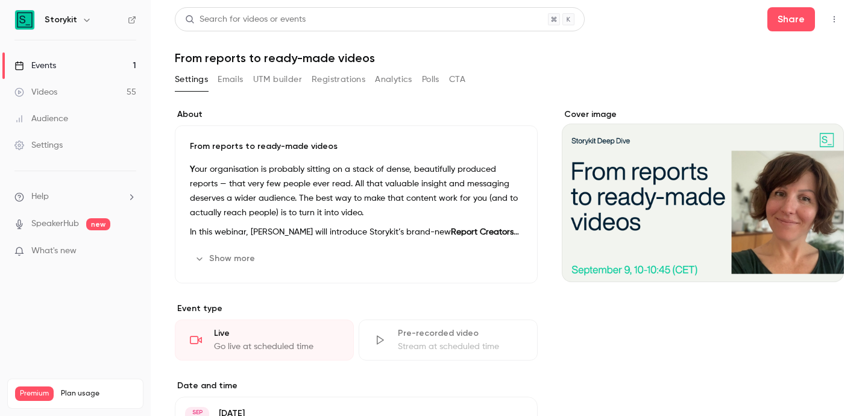 The width and height of the screenshot is (868, 416). I want to click on h1: From reports to ready-made videos, so click(509, 57).